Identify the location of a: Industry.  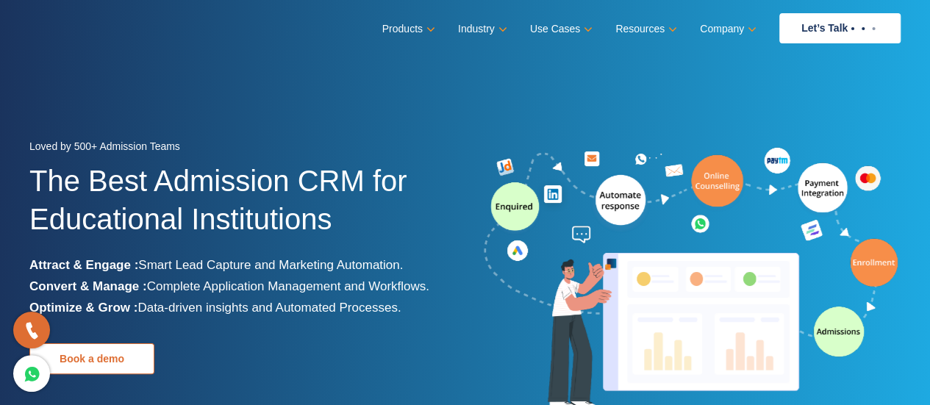
(481, 29).